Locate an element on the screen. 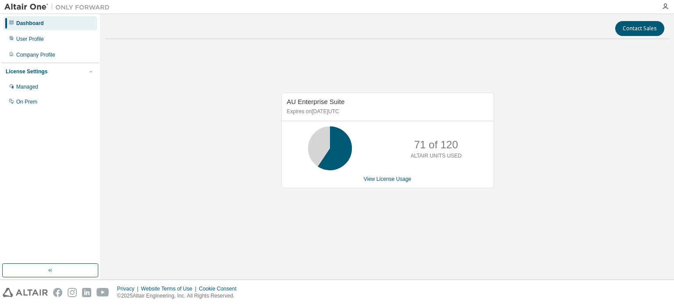 The width and height of the screenshot is (674, 305). img: linkedin.svg is located at coordinates (86, 292).